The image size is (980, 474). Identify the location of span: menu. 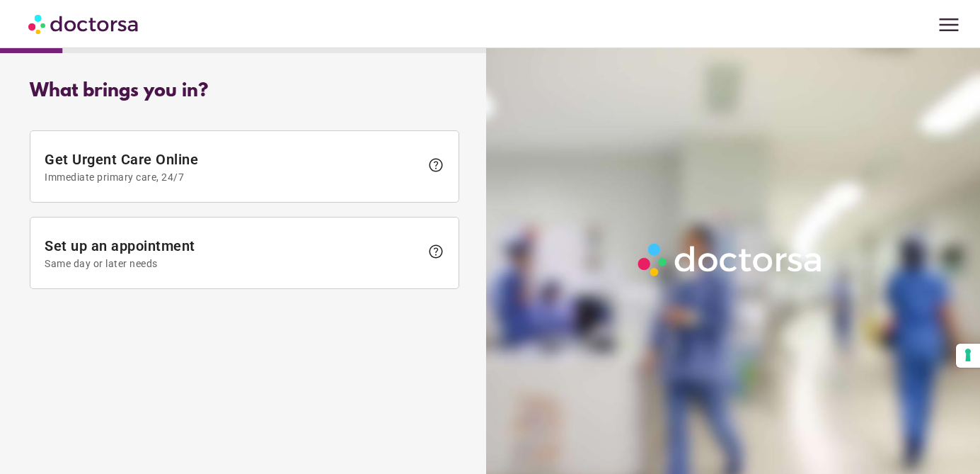
(949, 25).